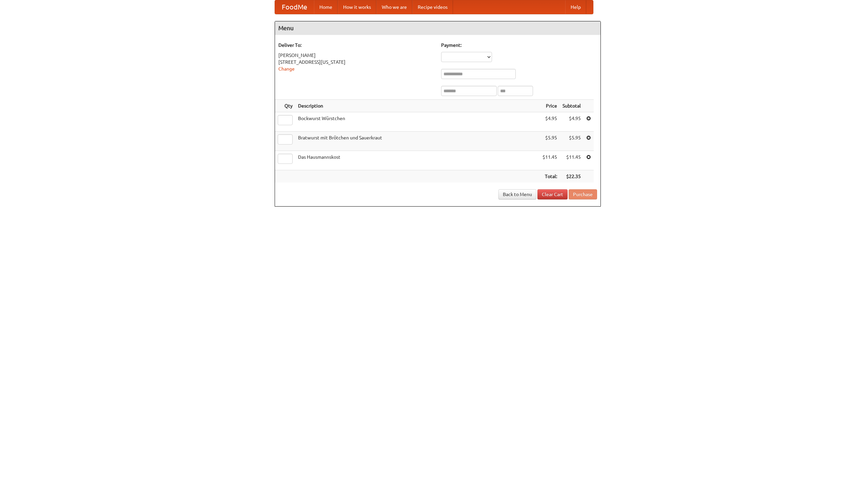 The width and height of the screenshot is (868, 480). What do you see at coordinates (285, 106) in the screenshot?
I see `th: Qty` at bounding box center [285, 106].